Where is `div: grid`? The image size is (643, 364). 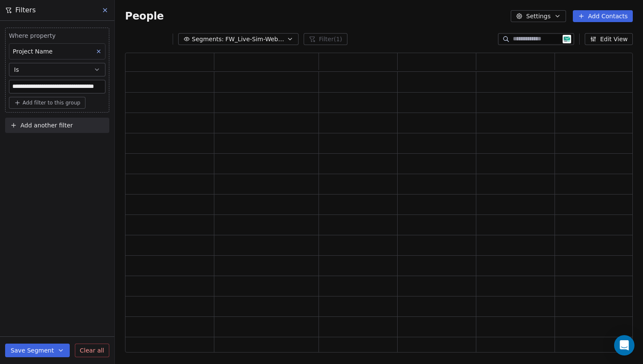 div: grid is located at coordinates (379, 212).